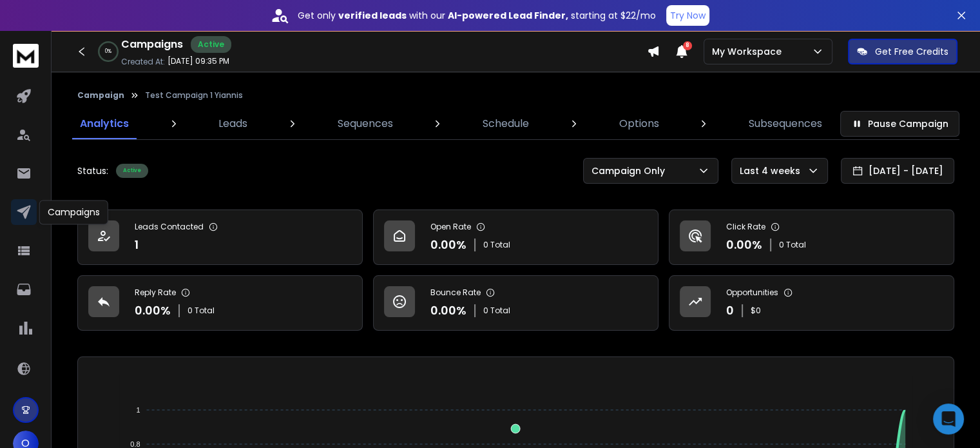 The width and height of the screenshot is (980, 448). Describe the element at coordinates (232, 123) in the screenshot. I see `p: Leads` at that location.